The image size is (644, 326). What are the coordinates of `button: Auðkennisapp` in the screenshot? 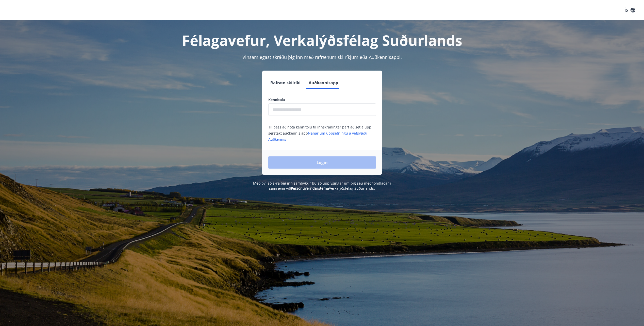 It's located at (323, 83).